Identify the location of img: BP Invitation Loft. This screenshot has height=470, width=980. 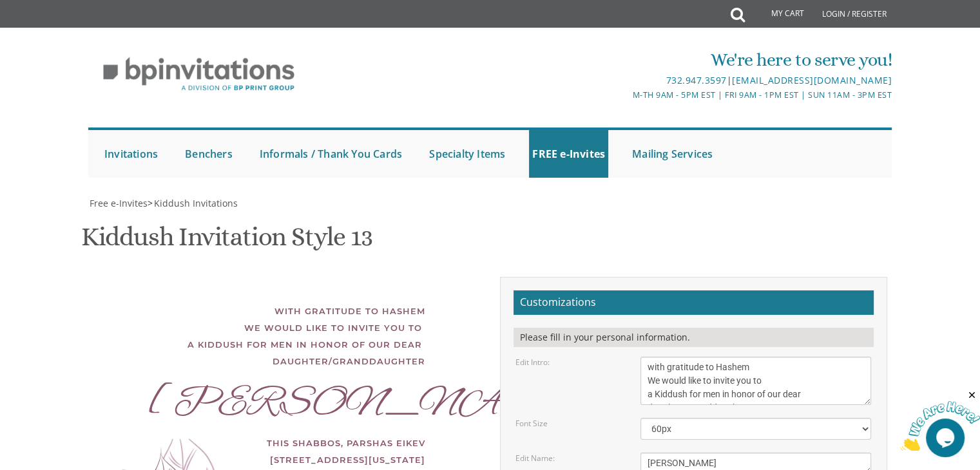
(198, 74).